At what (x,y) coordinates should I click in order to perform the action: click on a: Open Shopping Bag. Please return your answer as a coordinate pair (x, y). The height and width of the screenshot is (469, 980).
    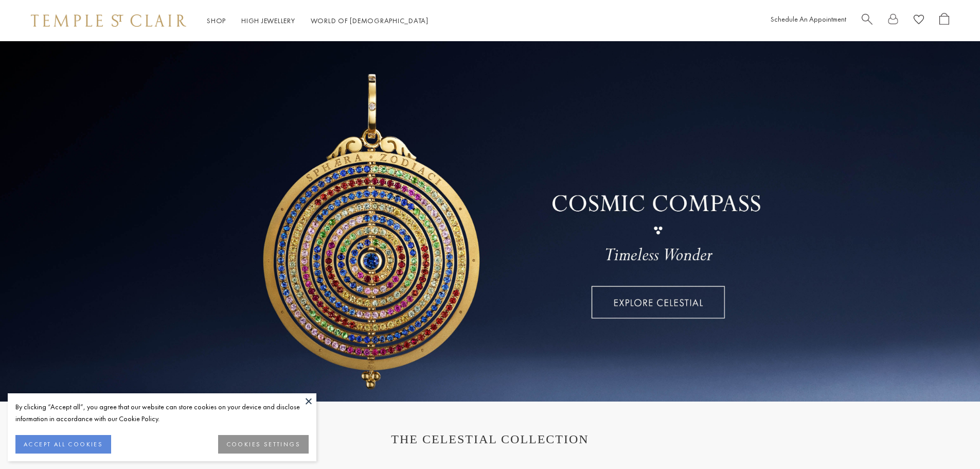
    Looking at the image, I should click on (944, 21).